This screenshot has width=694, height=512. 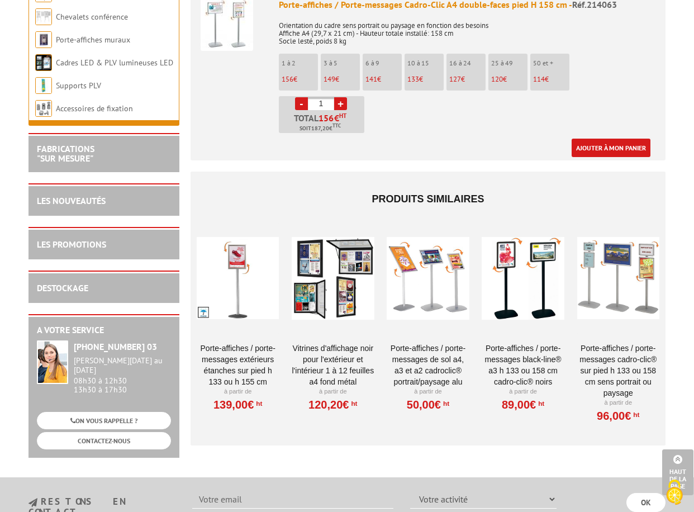 What do you see at coordinates (675, 492) in the screenshot?
I see `img: Cookies (fenêtre modale)` at bounding box center [675, 492].